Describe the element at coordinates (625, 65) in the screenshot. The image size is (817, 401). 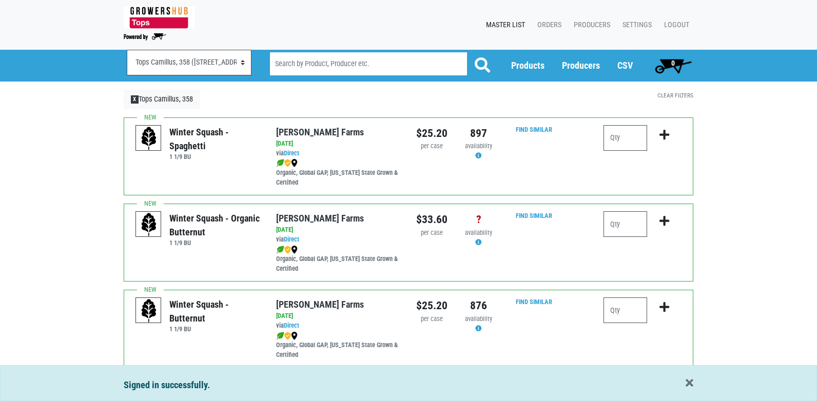
I see `a: CSV` at that location.